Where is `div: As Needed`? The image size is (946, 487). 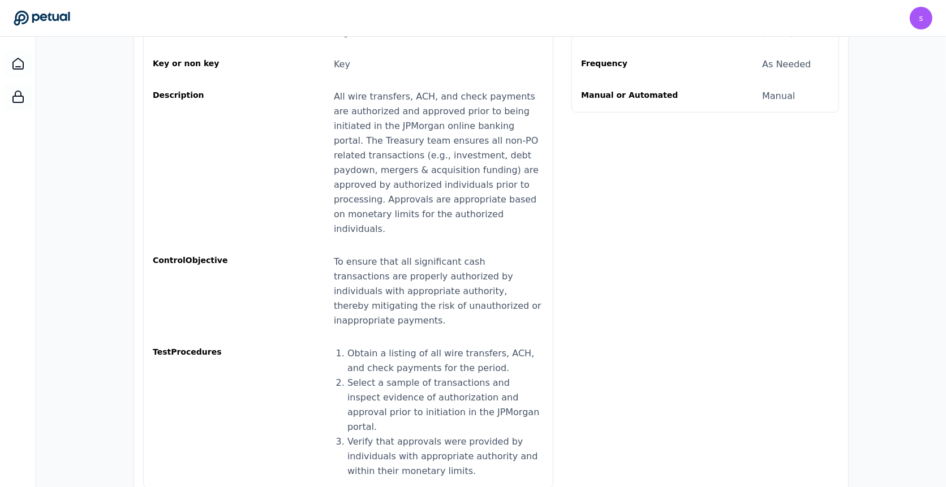 div: As Needed is located at coordinates (786, 64).